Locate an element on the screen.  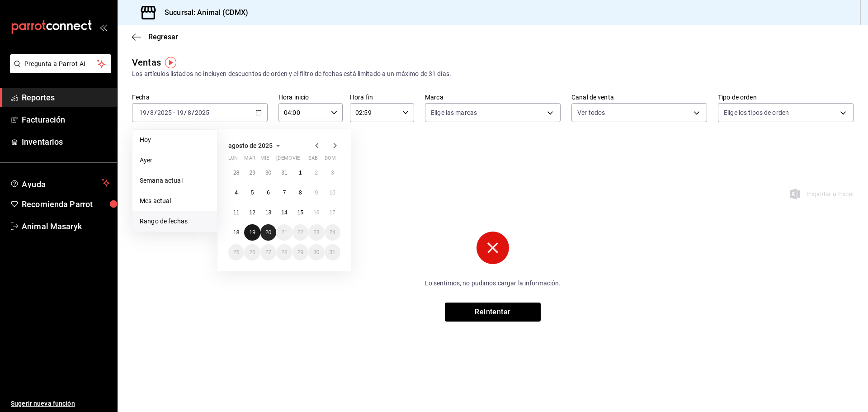
button: 31 de agosto de 2025 is located at coordinates (332, 252).